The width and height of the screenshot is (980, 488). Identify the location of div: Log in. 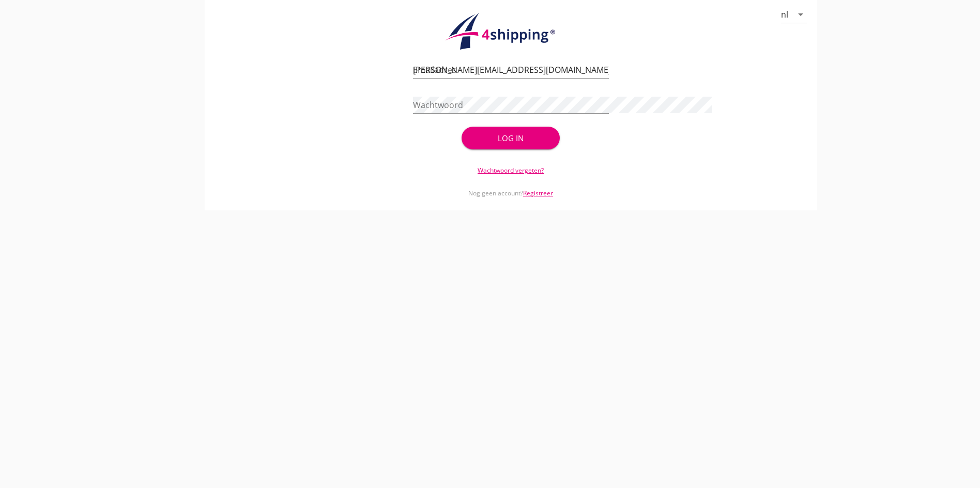
(511, 138).